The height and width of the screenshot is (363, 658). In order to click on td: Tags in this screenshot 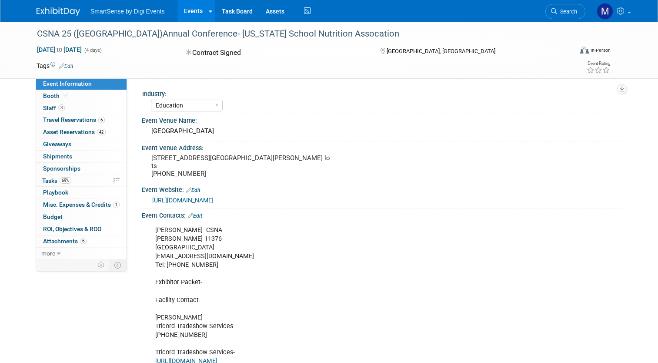, I will do `click(55, 66)`.